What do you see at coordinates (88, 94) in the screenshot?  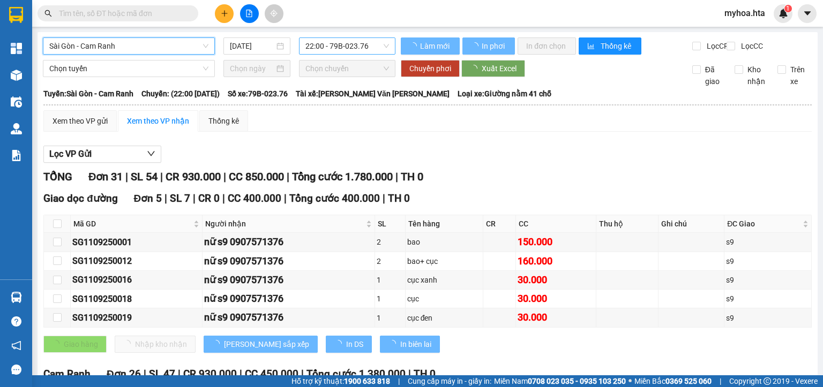 I see `b: Tuyến: Sài Gòn - Cam Ranh` at bounding box center [88, 94].